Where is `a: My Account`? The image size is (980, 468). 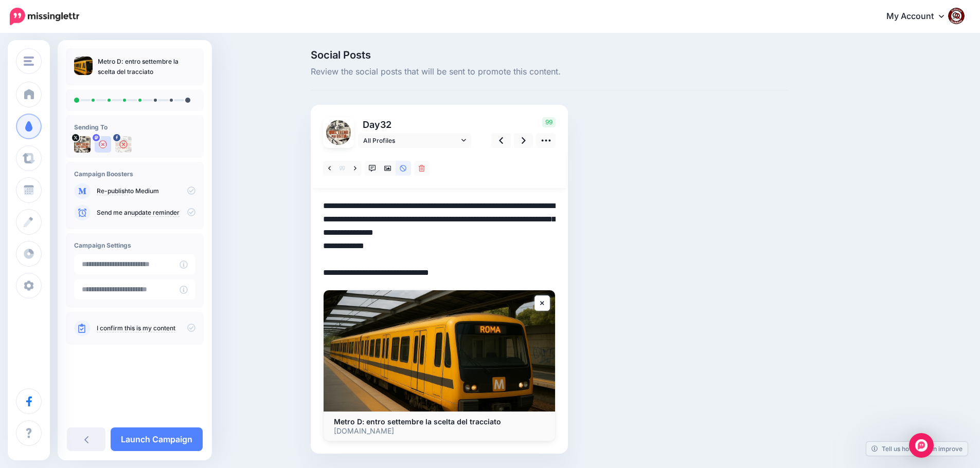
a: My Account is located at coordinates (920, 16).